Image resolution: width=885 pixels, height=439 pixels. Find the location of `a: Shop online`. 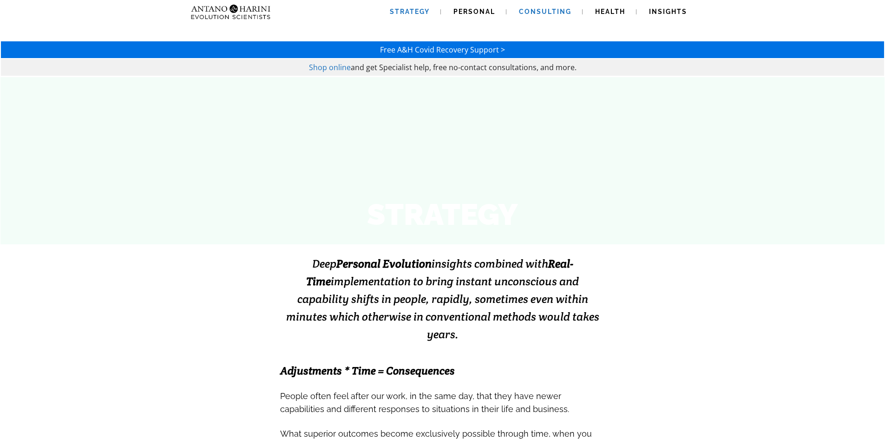

a: Shop online is located at coordinates (330, 67).